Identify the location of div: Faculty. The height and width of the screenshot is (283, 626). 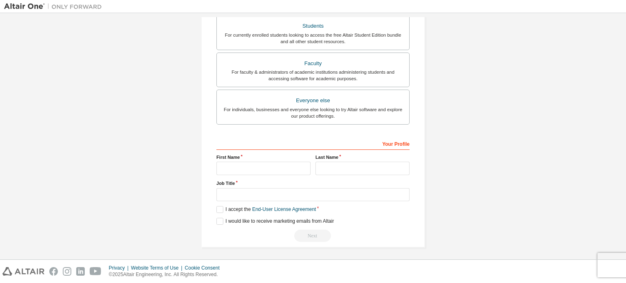
(313, 64).